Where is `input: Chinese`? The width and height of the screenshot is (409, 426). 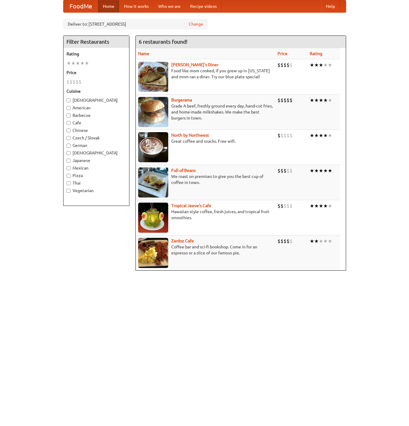 input: Chinese is located at coordinates (68, 130).